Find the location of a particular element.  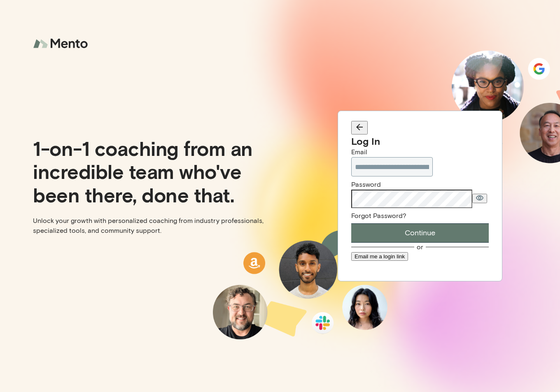

div: or is located at coordinates (420, 247).